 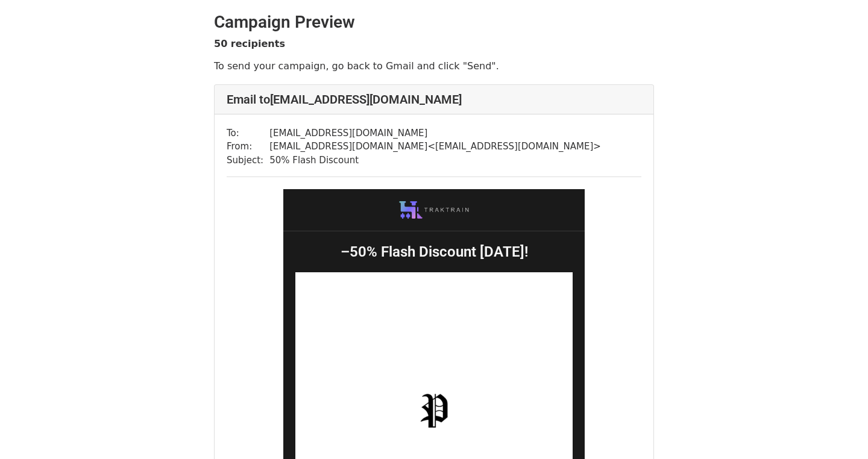 What do you see at coordinates (247, 147) in the screenshot?
I see `td: From:` at bounding box center [247, 147].